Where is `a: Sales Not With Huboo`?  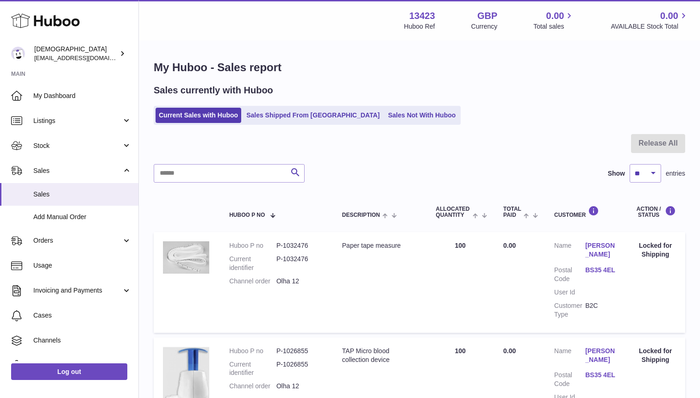 a: Sales Not With Huboo is located at coordinates (422, 115).